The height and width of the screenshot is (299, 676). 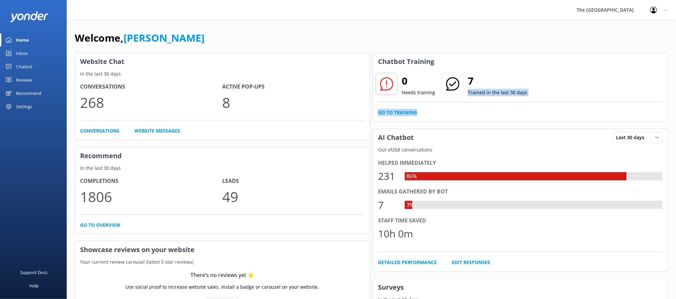 I want to click on h3: Website Chat, so click(x=222, y=62).